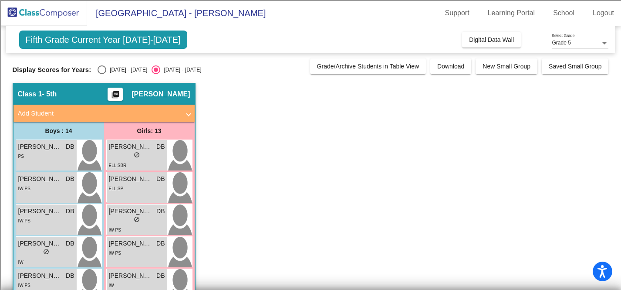  I want to click on span: PS, so click(21, 156).